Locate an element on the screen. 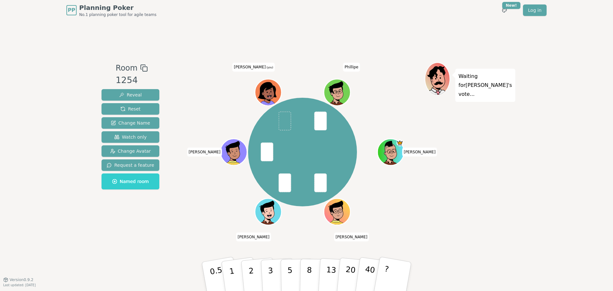  button: Named room is located at coordinates (130, 181).